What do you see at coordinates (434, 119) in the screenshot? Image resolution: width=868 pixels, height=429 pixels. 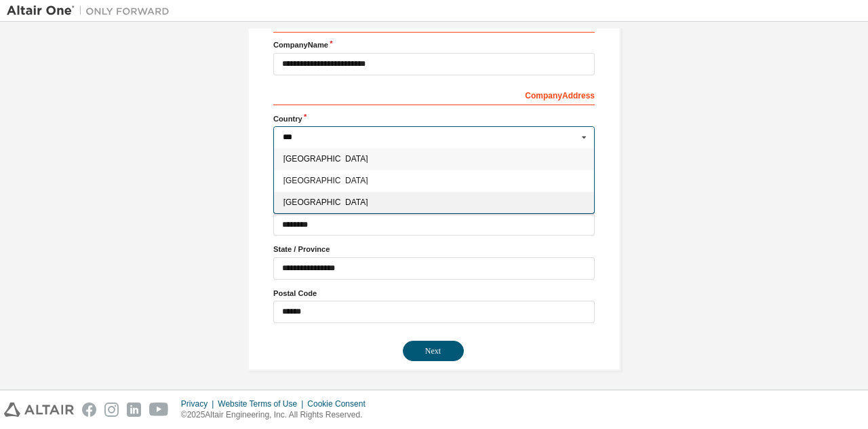 I see `label: Country` at bounding box center [434, 119].